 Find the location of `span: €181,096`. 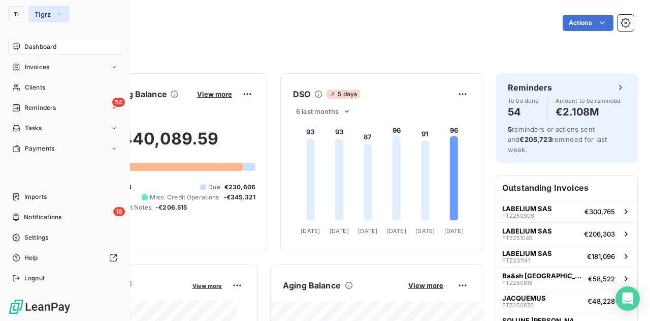

span: €181,096 is located at coordinates (601, 256).